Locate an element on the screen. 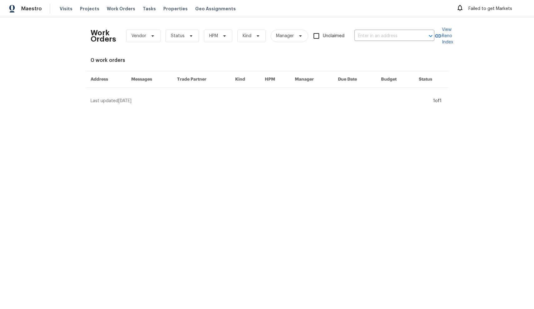 This screenshot has width=534, height=309. th: Manager is located at coordinates (312, 79).